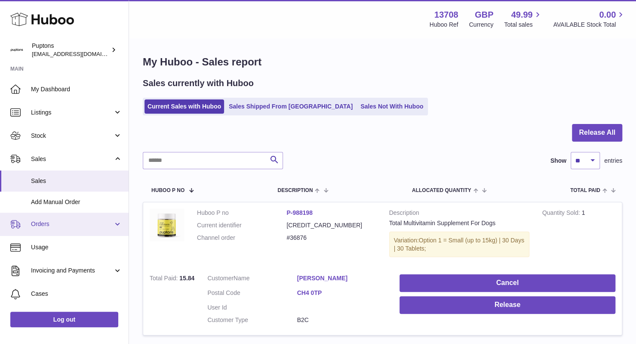 Image resolution: width=636 pixels, height=344 pixels. I want to click on dt: User Id, so click(252, 307).